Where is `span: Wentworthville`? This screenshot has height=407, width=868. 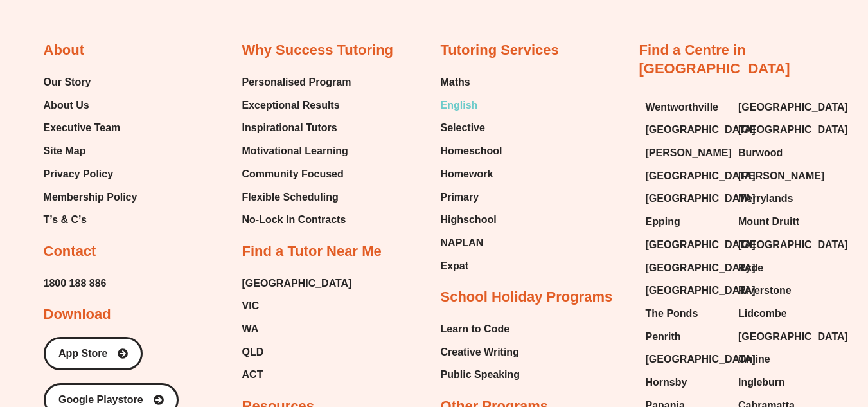 span: Wentworthville is located at coordinates (682, 107).